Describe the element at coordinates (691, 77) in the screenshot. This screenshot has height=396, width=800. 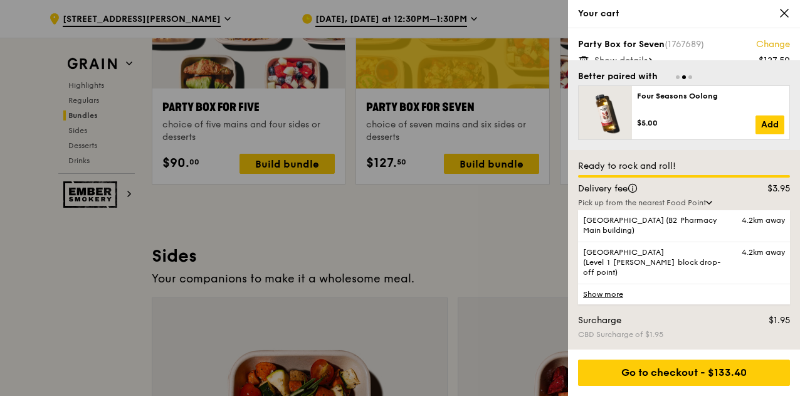
I see `span: Go to slide 3` at that location.